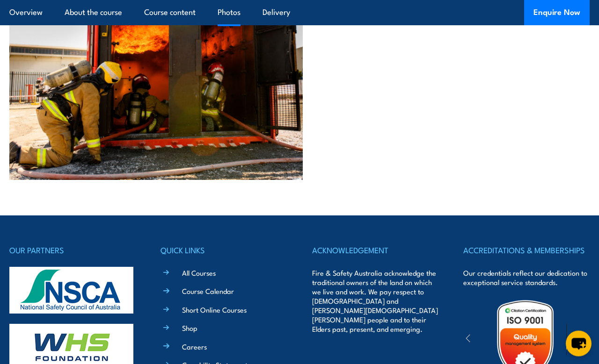 The image size is (599, 364). Describe the element at coordinates (72, 250) in the screenshot. I see `h4: OUR PARTNERS` at that location.